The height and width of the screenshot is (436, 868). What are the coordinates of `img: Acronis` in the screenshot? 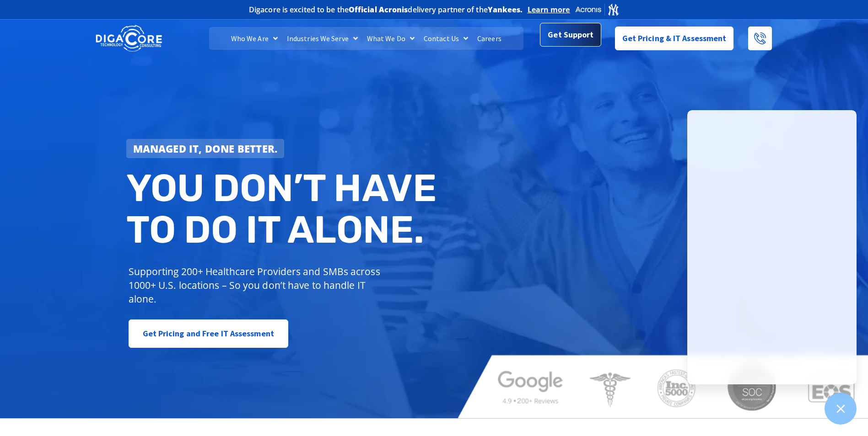 It's located at (597, 9).